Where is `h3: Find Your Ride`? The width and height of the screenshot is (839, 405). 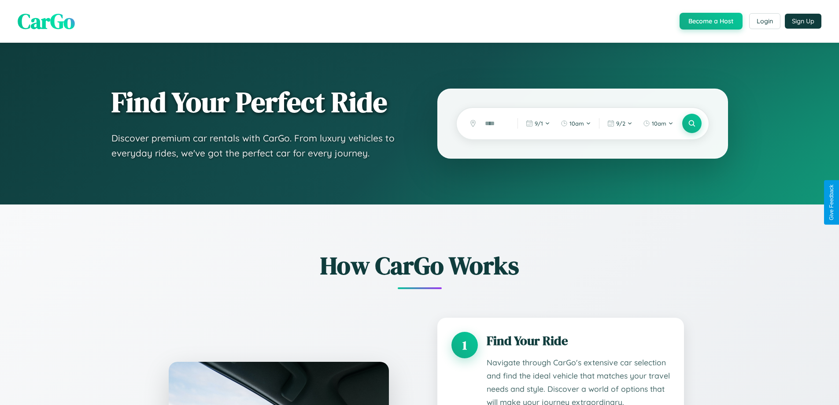 h3: Find Your Ride is located at coordinates (579, 341).